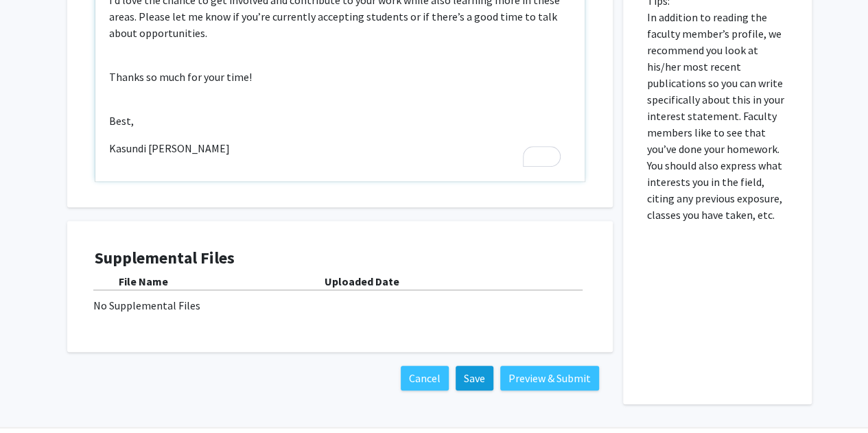 The image size is (868, 433). Describe the element at coordinates (550, 378) in the screenshot. I see `button: Preview & Submit` at that location.